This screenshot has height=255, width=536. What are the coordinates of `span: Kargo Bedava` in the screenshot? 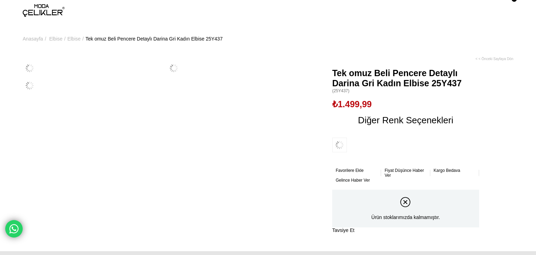 It's located at (447, 170).